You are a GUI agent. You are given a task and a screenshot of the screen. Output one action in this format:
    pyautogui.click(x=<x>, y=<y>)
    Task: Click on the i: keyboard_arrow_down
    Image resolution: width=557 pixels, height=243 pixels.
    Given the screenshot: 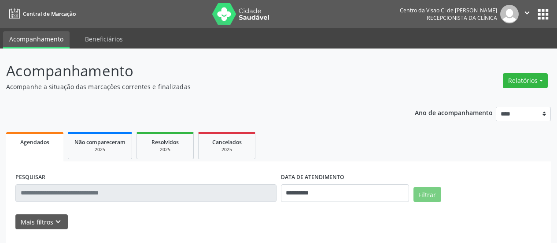 What is the action you would take?
    pyautogui.click(x=58, y=222)
    